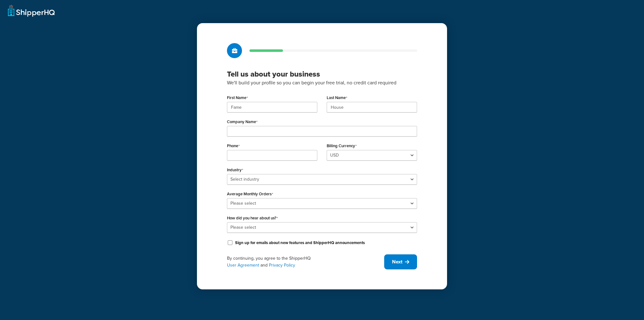 The height and width of the screenshot is (320, 644). What do you see at coordinates (342, 146) in the screenshot?
I see `label: Billing Currency` at bounding box center [342, 146].